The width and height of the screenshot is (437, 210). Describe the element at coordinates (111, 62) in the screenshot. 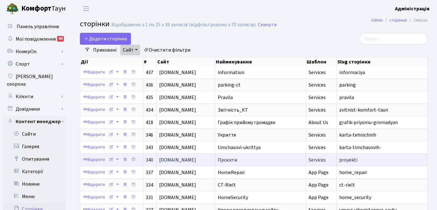

I see `th: Дії` at that location.